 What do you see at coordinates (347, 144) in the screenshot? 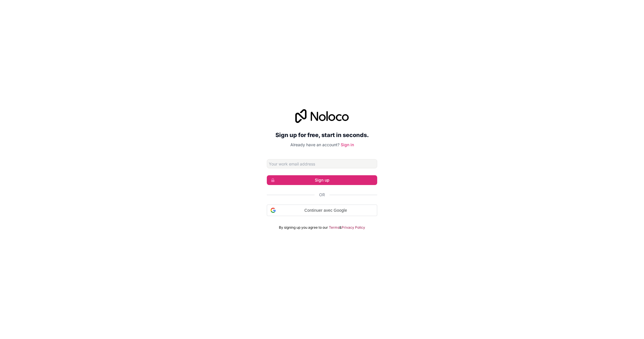
I see `a: Sign in` at bounding box center [347, 144].